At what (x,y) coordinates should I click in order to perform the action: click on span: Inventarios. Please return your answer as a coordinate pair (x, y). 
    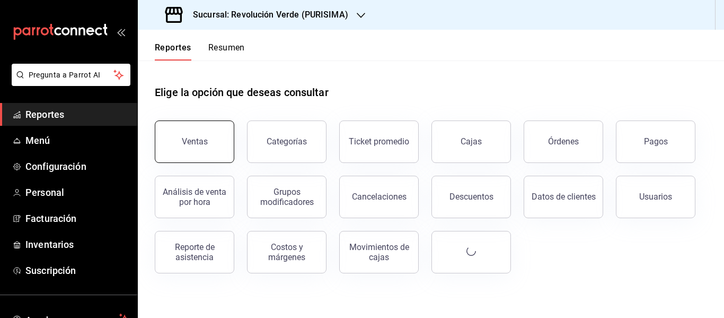
    Looking at the image, I should click on (77, 244).